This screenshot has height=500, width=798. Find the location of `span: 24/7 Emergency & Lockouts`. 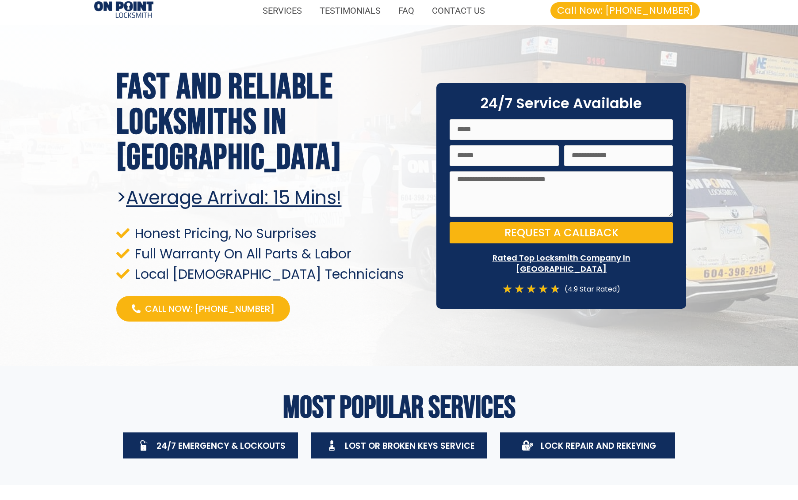

span: 24/7 Emergency & Lockouts is located at coordinates (221, 446).